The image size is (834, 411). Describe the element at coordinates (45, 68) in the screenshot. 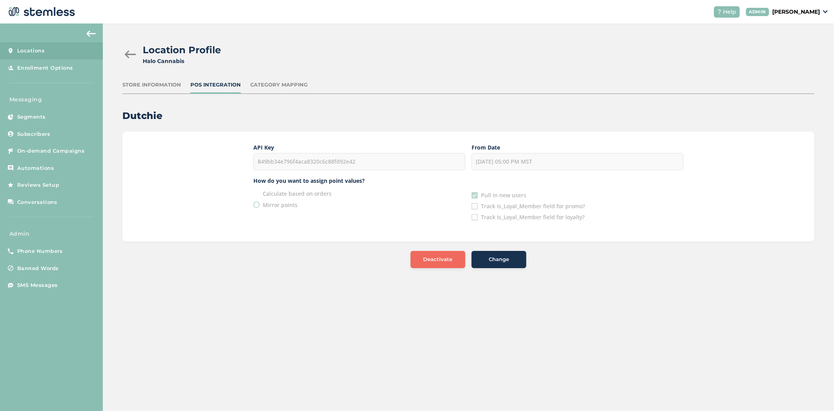

I see `span: Enrollment Options` at that location.